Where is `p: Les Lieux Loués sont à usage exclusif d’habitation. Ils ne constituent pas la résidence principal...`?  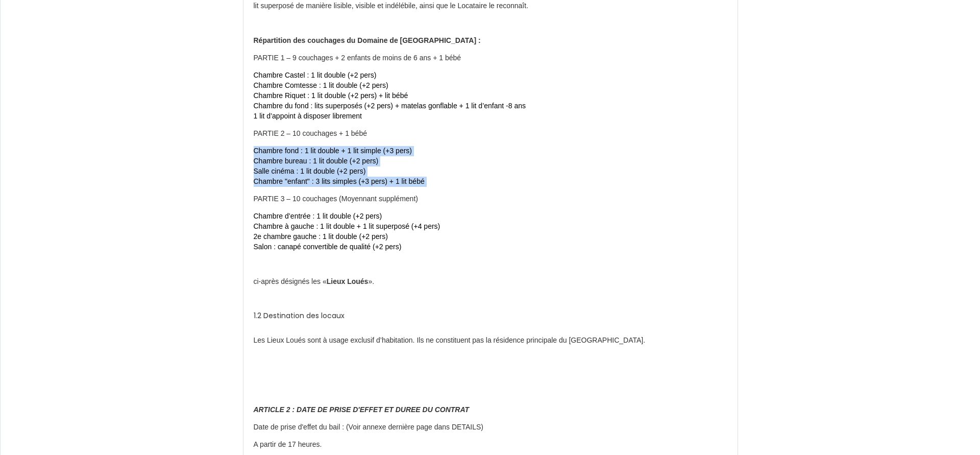 p: Les Lieux Loués sont à usage exclusif d’habitation. Ils ne constituent pas la résidence principal... is located at coordinates (490, 340).